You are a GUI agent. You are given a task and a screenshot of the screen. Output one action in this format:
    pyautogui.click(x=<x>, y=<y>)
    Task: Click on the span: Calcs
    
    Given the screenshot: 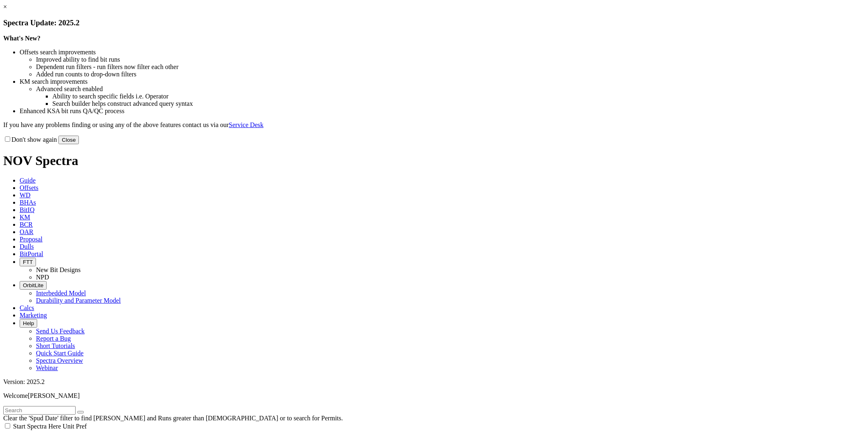 What is the action you would take?
    pyautogui.click(x=27, y=307)
    